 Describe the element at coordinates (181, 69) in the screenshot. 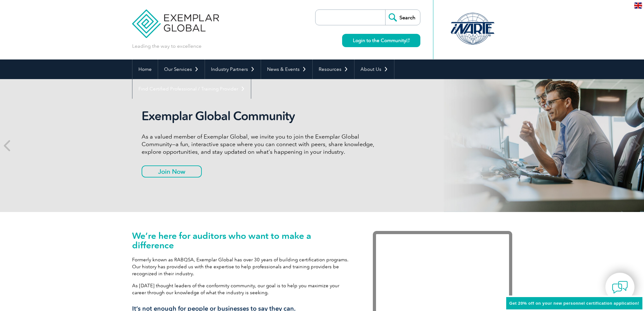

I see `a: Our Services` at that location.